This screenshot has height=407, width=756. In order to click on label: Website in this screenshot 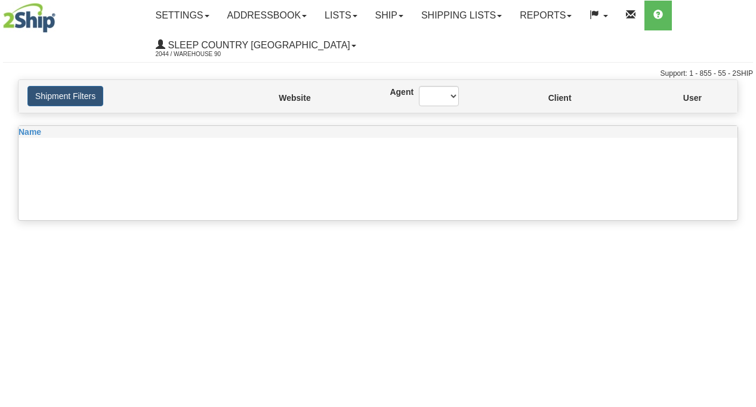, I will do `click(281, 98)`.